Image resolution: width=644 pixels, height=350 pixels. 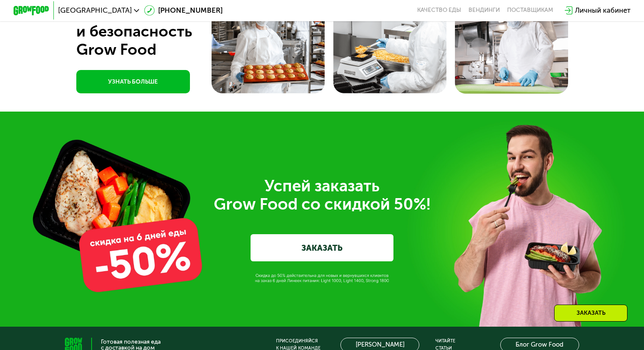 I want to click on div: Заказать, so click(x=591, y=313).